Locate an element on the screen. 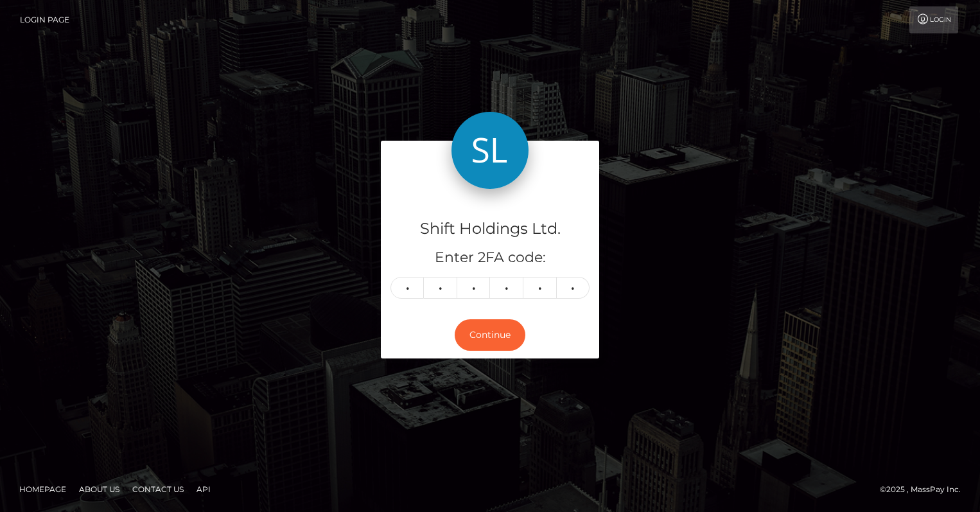  a: API is located at coordinates (203, 489).